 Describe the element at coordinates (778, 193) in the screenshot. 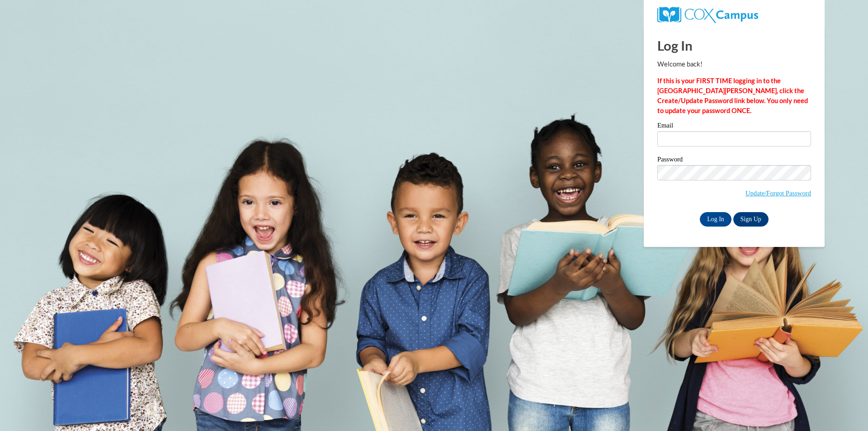

I see `a: Update/Forgot Password` at that location.